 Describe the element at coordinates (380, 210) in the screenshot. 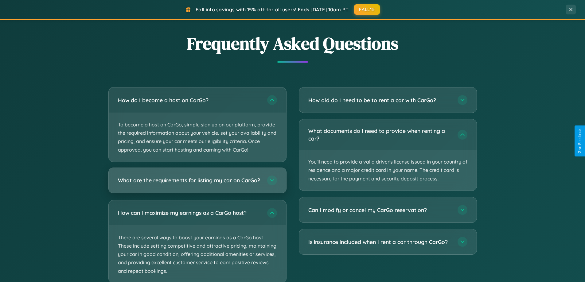

I see `h3: Can I modify or cancel my CarGo reservation?` at that location.